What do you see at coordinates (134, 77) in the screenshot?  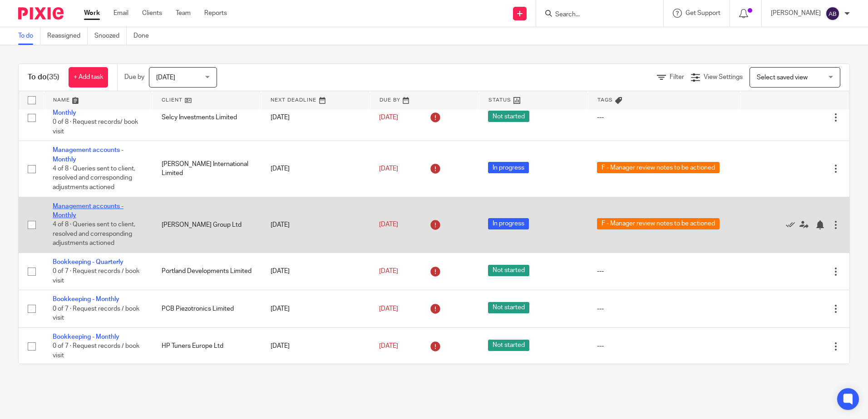 I see `p: Due by` at bounding box center [134, 77].